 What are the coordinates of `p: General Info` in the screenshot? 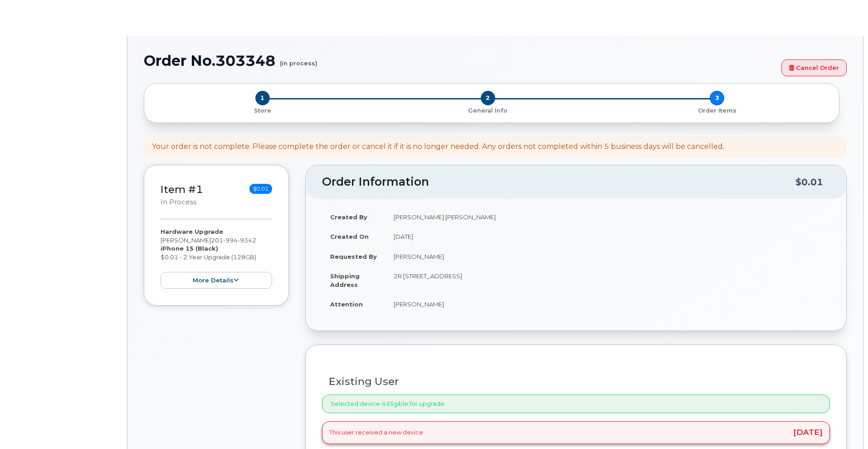 It's located at (488, 111).